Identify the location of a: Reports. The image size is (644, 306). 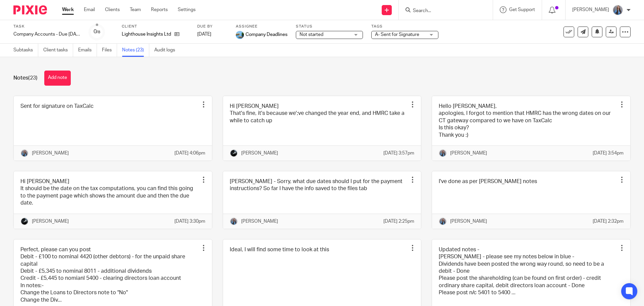
(160, 10).